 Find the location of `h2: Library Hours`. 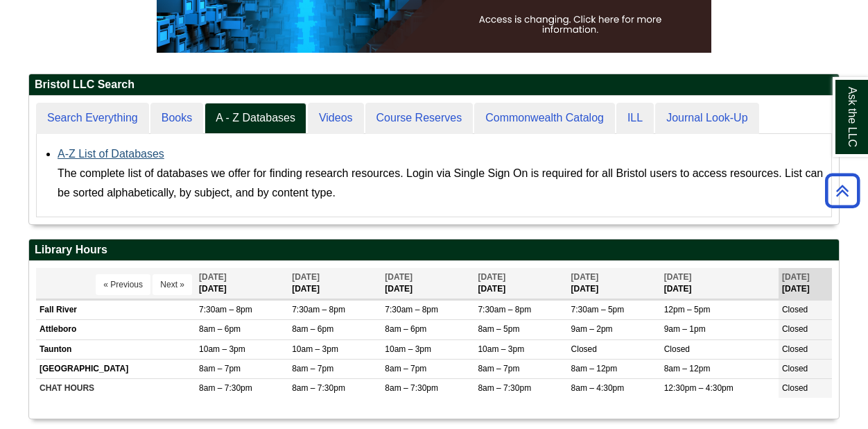

h2: Library Hours is located at coordinates (434, 250).